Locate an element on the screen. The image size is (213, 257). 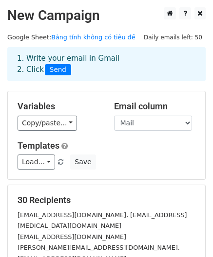
button: Save is located at coordinates (83, 162).